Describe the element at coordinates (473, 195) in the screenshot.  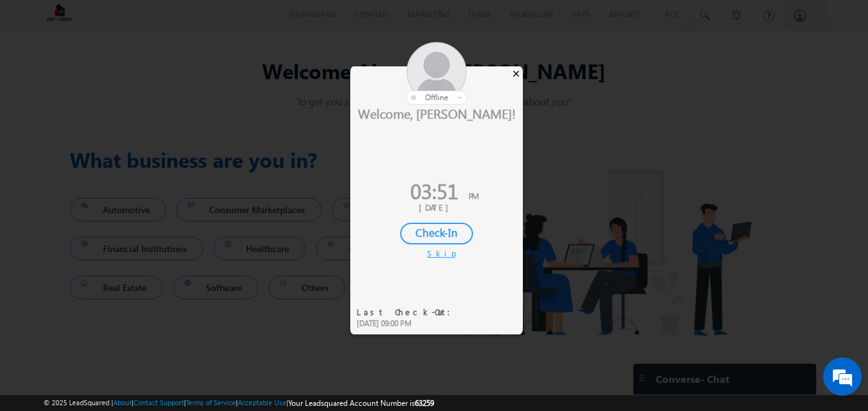
I see `span: PM` at that location.